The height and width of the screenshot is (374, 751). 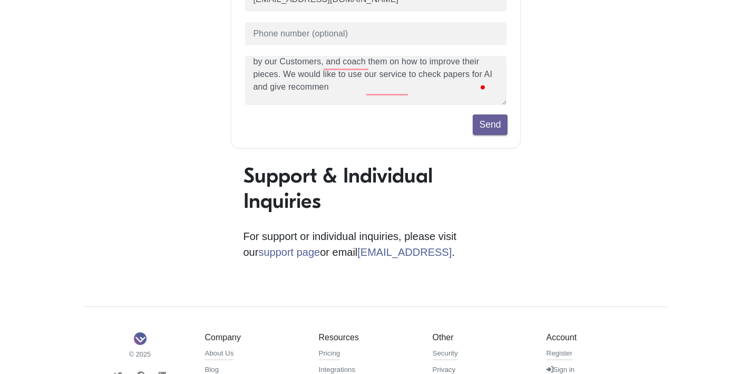 I want to click on img: Sapling Logo, so click(x=140, y=338).